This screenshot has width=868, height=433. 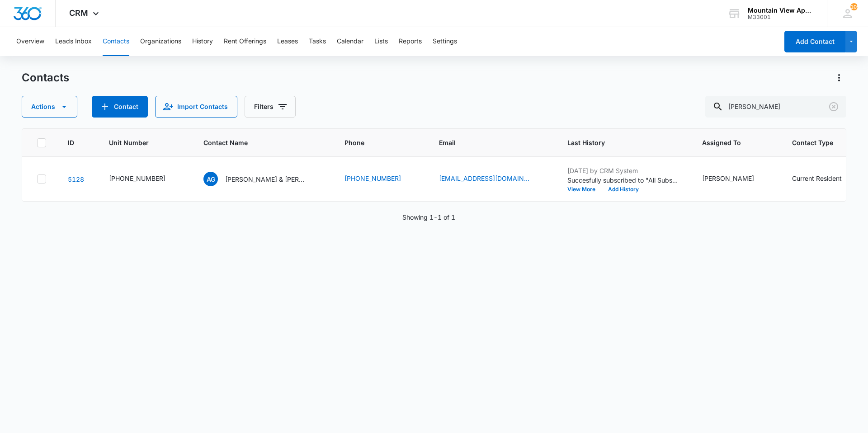 What do you see at coordinates (45, 77) in the screenshot?
I see `h1: Contacts` at bounding box center [45, 77].